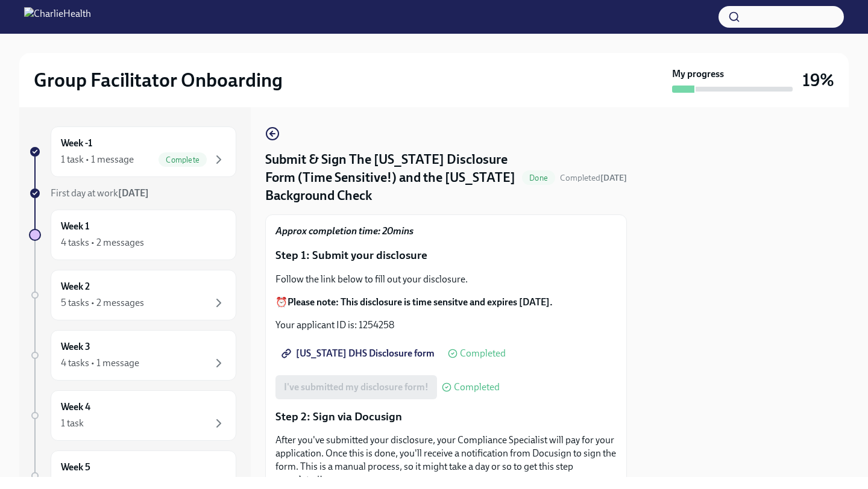 The image size is (868, 489). What do you see at coordinates (538, 177) in the screenshot?
I see `span: Done` at bounding box center [538, 177].